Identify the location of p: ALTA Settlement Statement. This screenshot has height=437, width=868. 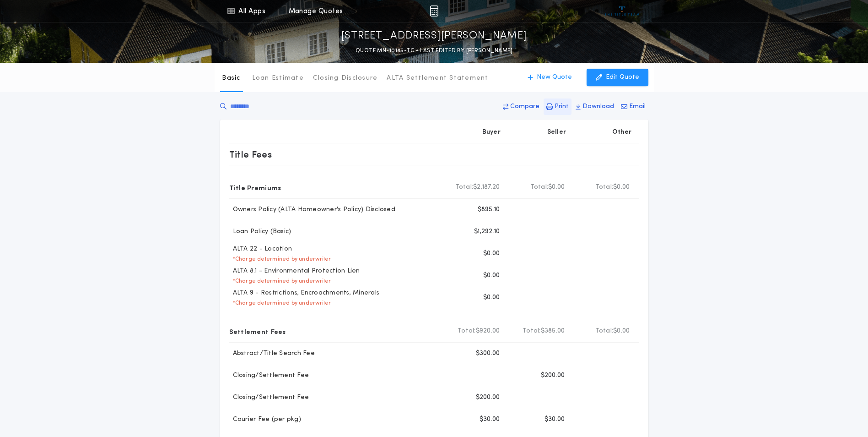
(437, 79).